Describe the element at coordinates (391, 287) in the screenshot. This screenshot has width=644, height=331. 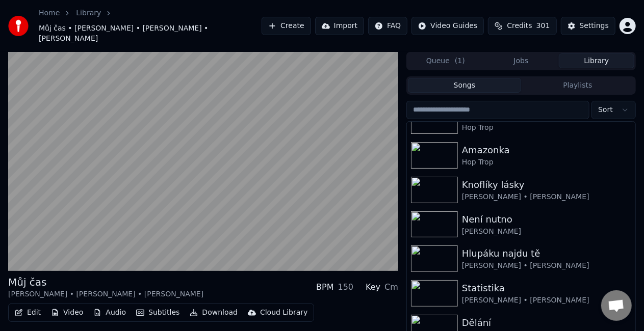
I see `div: Cm` at that location.